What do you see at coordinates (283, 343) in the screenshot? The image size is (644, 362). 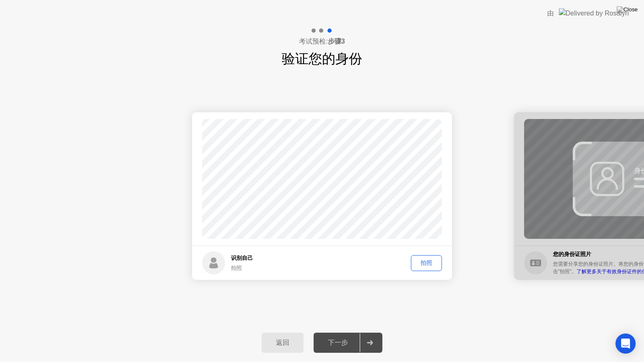 I see `button: 返回` at bounding box center [283, 343].